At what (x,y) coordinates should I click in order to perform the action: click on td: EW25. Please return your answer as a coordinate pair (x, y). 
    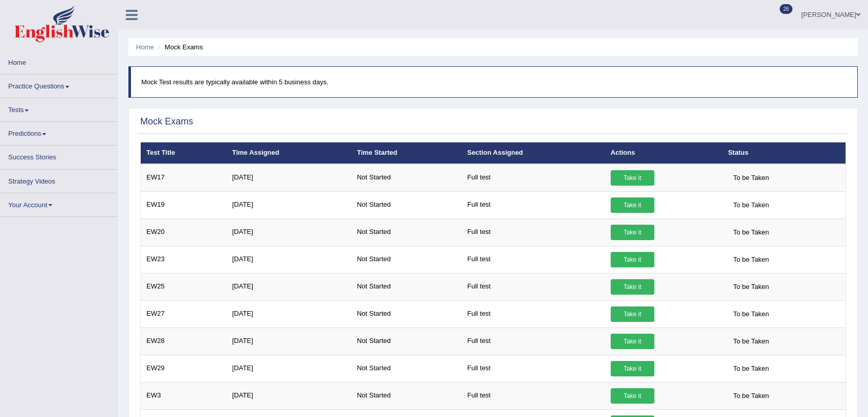
    Looking at the image, I should click on (183, 286).